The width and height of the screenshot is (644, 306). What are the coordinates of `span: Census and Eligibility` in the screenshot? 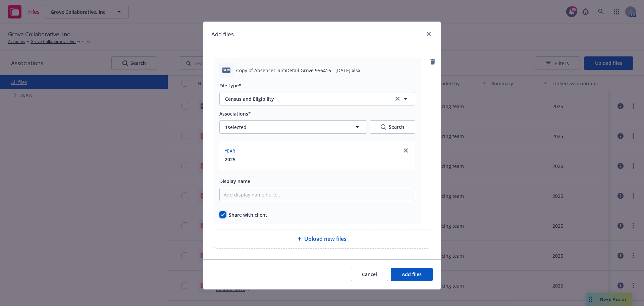 It's located at (305, 99).